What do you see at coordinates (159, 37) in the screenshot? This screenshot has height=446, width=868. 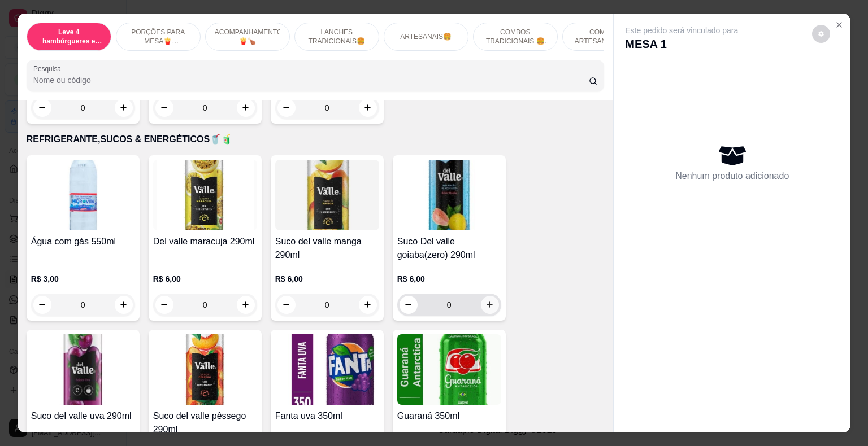 I see `p: PORÇÕES PARA MESA🍟(indisponível pra delivery)` at bounding box center [159, 37].